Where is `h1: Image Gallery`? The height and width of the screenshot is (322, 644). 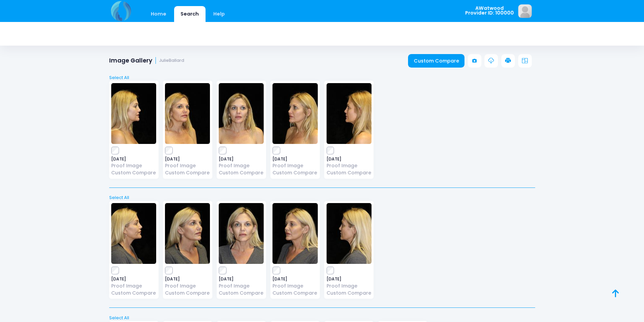
h1: Image Gallery is located at coordinates (147, 60).